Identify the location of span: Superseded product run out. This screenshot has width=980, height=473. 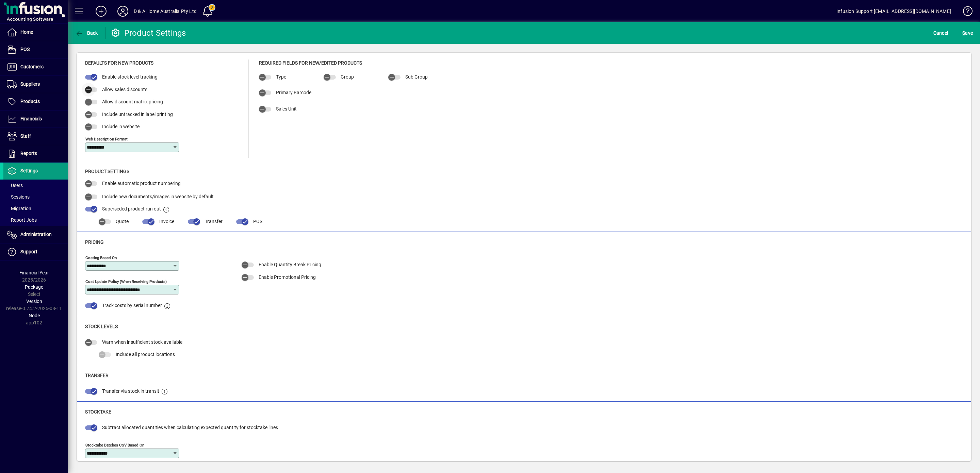
(132, 209).